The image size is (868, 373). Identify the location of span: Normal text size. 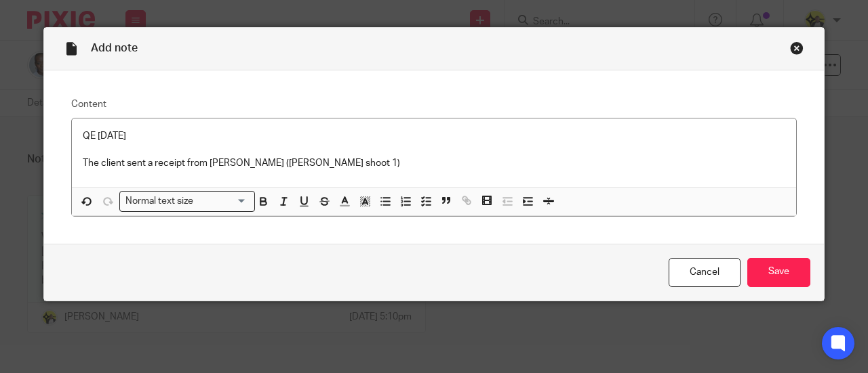
(160, 201).